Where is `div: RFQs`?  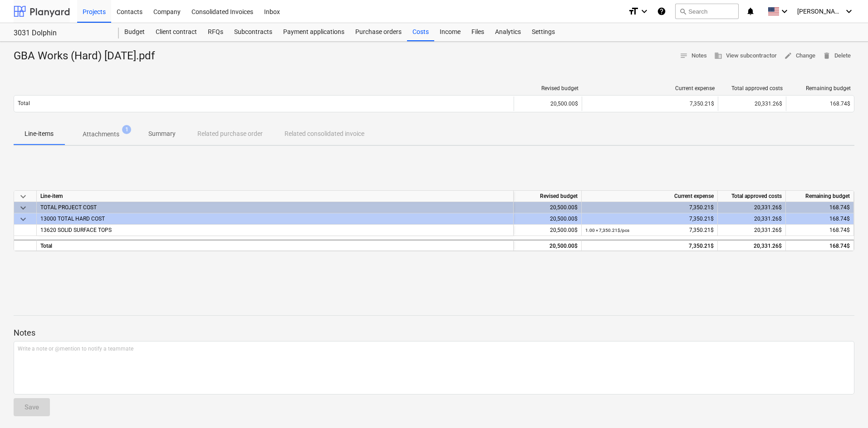 div: RFQs is located at coordinates (216, 32).